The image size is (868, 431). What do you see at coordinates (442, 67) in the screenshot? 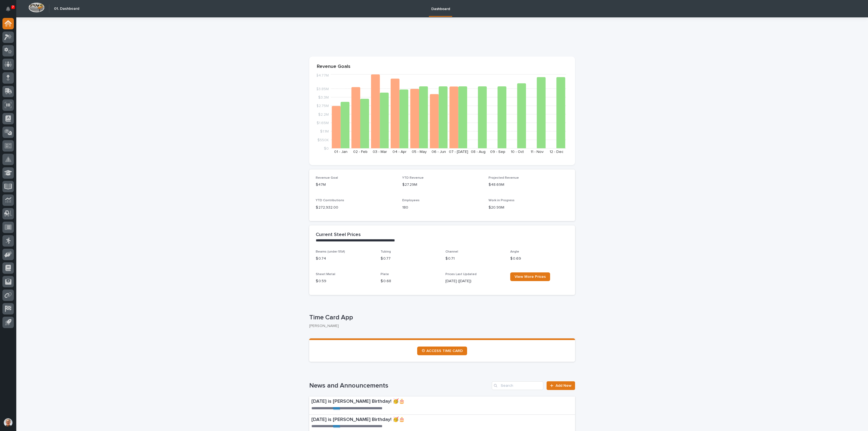
I see `p: Revenue Goals` at bounding box center [442, 67].